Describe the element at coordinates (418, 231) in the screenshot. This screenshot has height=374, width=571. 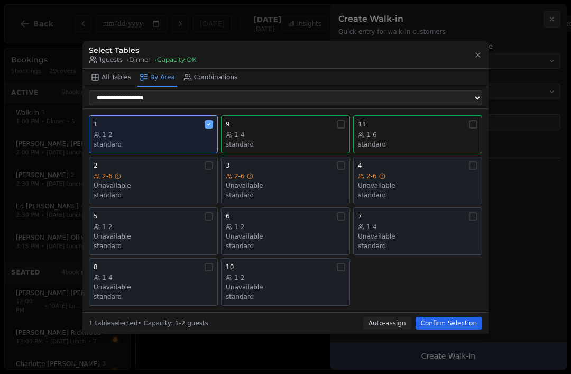
I see `button: 71-4Unavailablestandard` at that location.